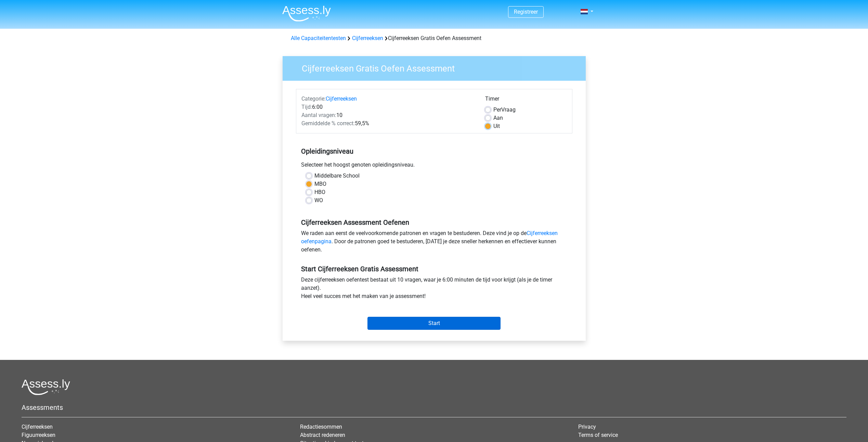 The image size is (868, 442). What do you see at coordinates (320, 184) in the screenshot?
I see `label: MBO` at bounding box center [320, 184].